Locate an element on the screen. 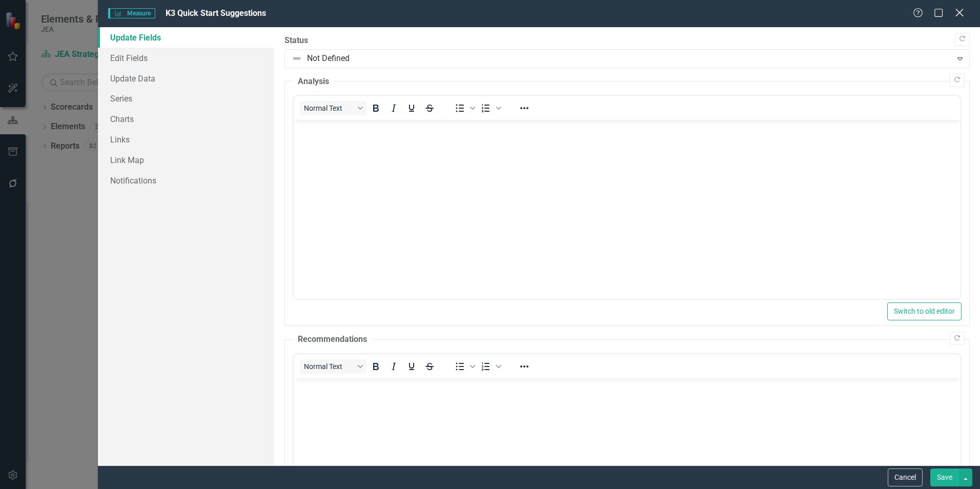 The width and height of the screenshot is (980, 489). a: Series is located at coordinates (186, 98).